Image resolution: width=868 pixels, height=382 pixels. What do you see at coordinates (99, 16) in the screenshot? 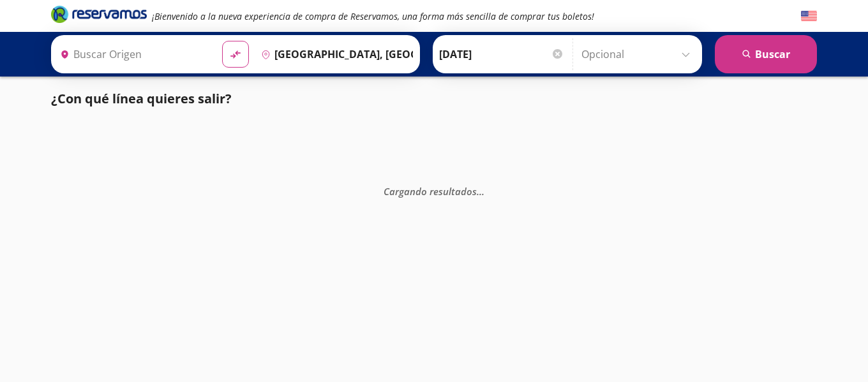
I see `a: Brand Logo` at bounding box center [99, 16].